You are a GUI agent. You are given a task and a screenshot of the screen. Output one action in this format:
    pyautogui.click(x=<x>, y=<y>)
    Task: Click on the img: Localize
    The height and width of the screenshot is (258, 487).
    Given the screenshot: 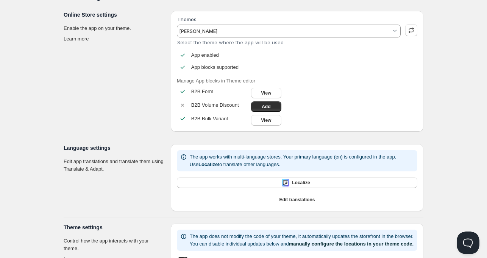 What is the action you would take?
    pyautogui.click(x=286, y=183)
    